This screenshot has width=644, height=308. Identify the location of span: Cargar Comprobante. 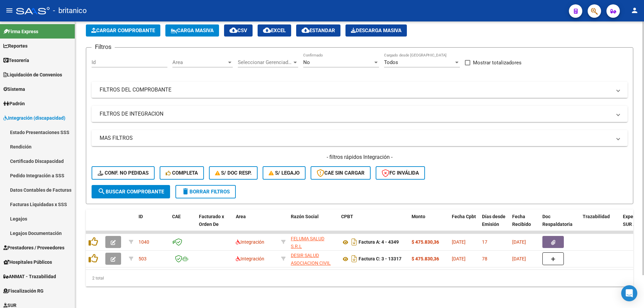
(123, 31).